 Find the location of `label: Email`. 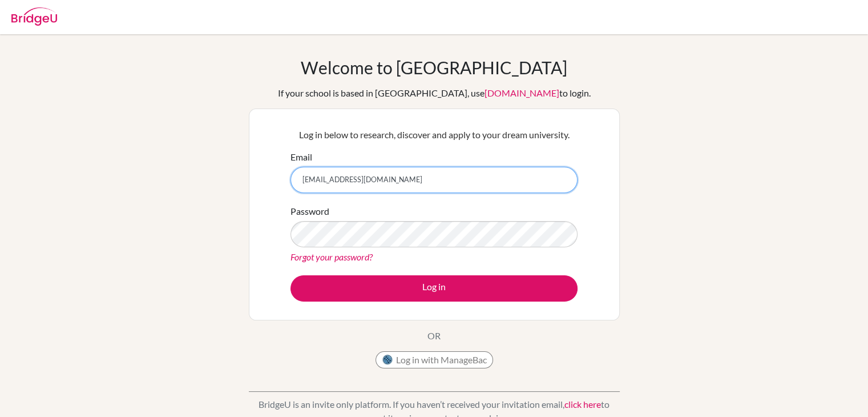

label: Email is located at coordinates (302, 157).